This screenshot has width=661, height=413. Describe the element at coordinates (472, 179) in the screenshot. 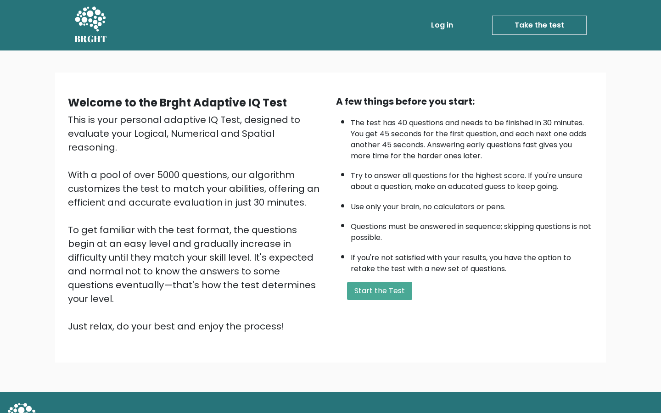

I see `li: Try to answer all questions for the highest score. If you're unsure about a question, make an edu...` at that location.